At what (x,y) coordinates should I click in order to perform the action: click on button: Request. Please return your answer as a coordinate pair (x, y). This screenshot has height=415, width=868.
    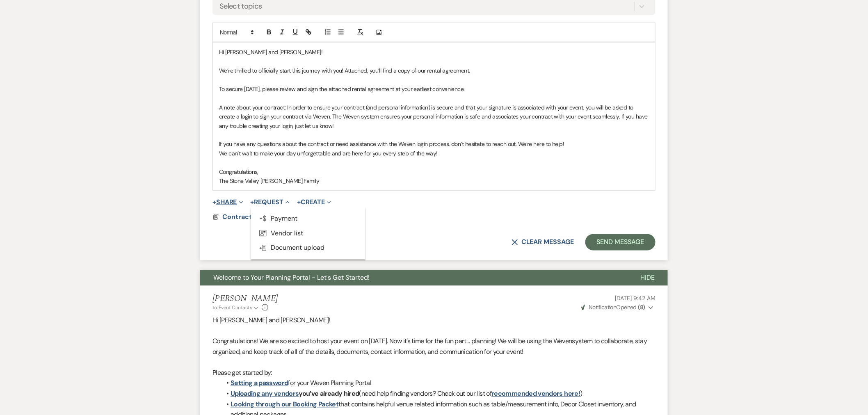
    Looking at the image, I should click on (270, 202).